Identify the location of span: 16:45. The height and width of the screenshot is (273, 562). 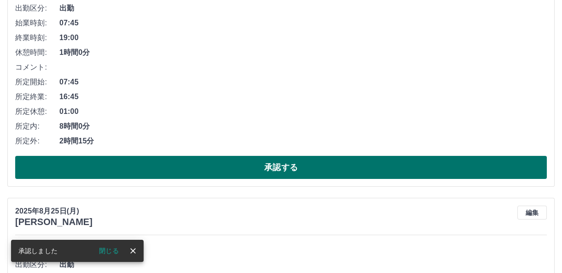
(303, 97).